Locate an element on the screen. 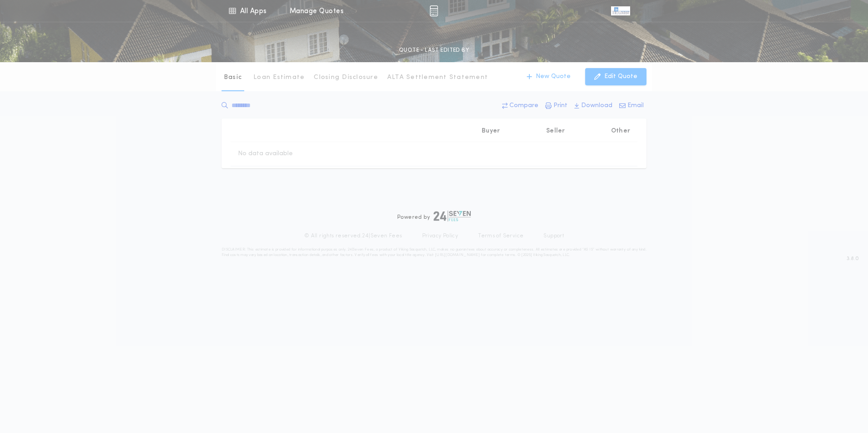 This screenshot has height=433, width=868. td: No data available is located at coordinates (265, 154).